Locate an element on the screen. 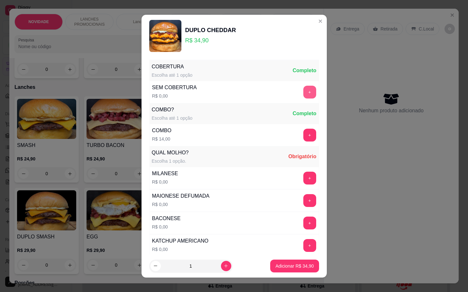 This screenshot has height=292, width=468. div: DUPLO CHEDDAR is located at coordinates (210, 30).